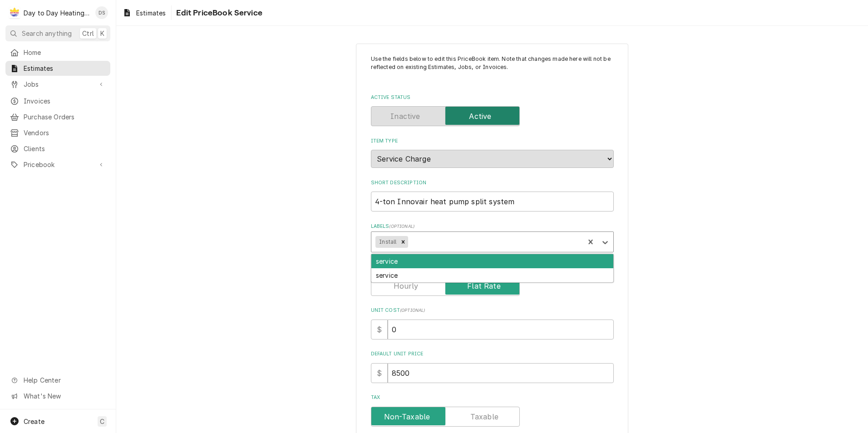  I want to click on div: Item Type, so click(492, 152).